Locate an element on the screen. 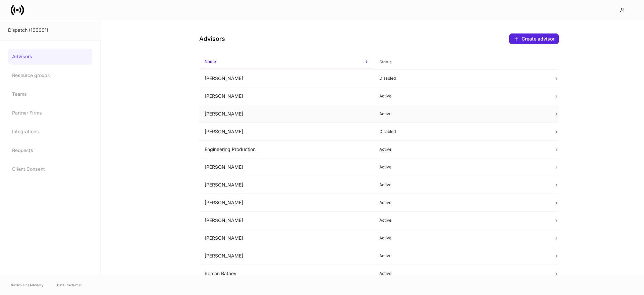 This screenshot has height=295, width=644. a: Teams is located at coordinates (50, 94).